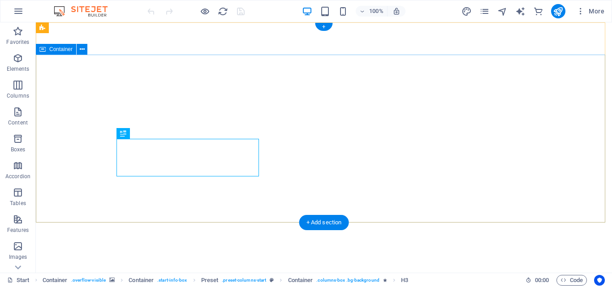  I want to click on button: navigator, so click(503, 11).